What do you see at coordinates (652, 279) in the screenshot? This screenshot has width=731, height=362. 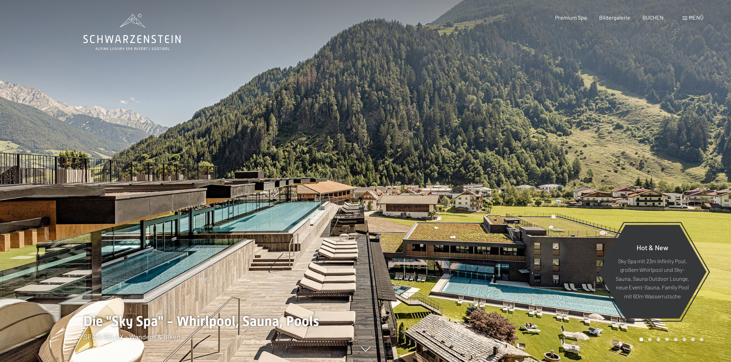 I see `p: Sky Spa mit 23m Infinity Pool, großem Whirlpool und Sky-Sauna, Sauna Outdoor Lounge, neue Event-S...` at bounding box center [652, 279].